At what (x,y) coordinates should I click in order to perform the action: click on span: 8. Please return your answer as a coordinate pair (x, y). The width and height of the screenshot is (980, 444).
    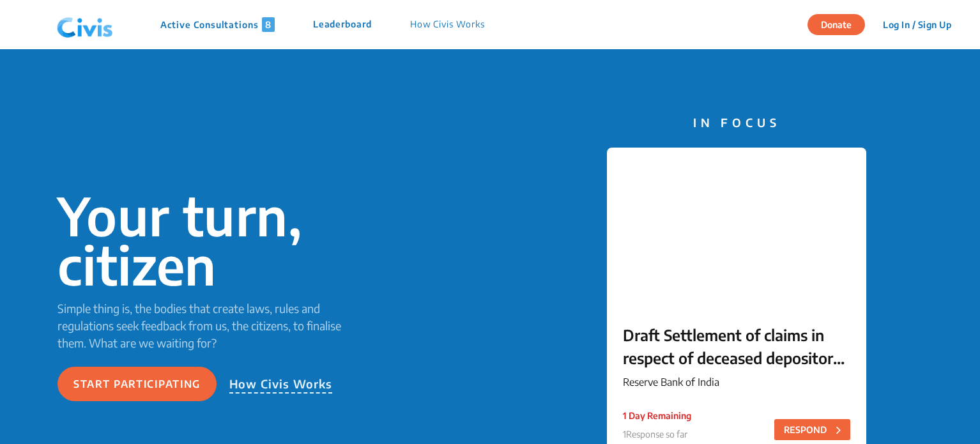
    Looking at the image, I should click on (269, 25).